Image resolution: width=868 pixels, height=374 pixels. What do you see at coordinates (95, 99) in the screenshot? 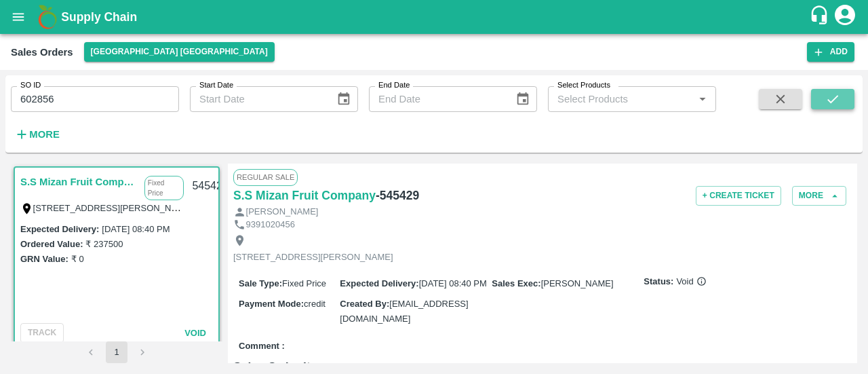
I see `input: Enter SO ID` at bounding box center [95, 99].